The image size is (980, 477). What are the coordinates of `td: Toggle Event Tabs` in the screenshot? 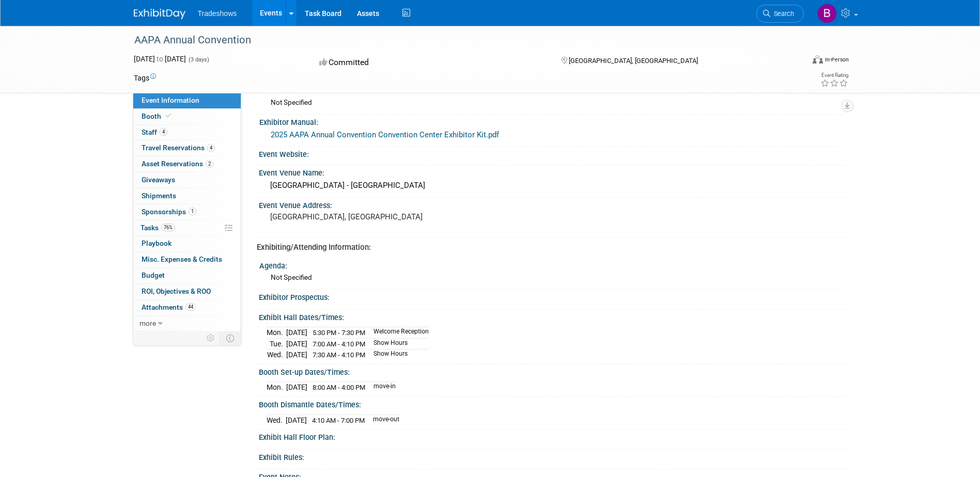 It's located at (229, 338).